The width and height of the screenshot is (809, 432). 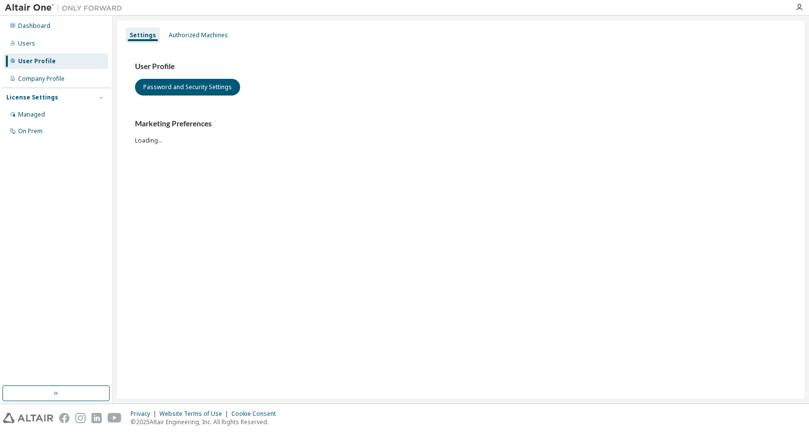 What do you see at coordinates (31, 114) in the screenshot?
I see `div: Managed` at bounding box center [31, 114].